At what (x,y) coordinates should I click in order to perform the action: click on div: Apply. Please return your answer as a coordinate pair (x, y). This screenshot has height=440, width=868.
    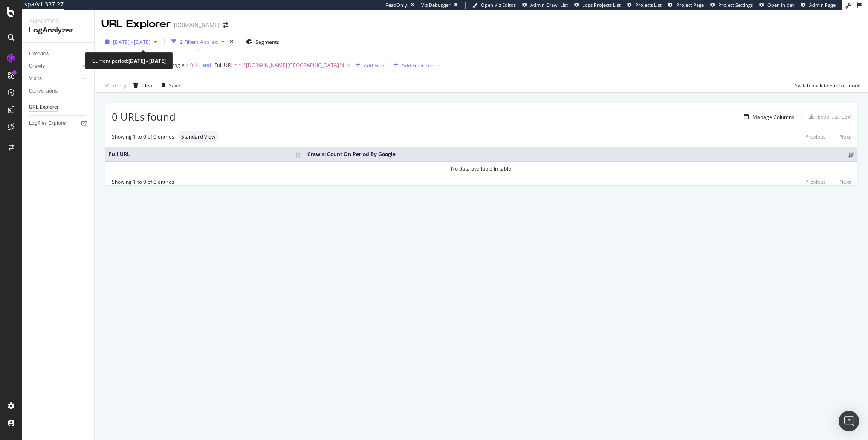
    Looking at the image, I should click on (119, 86).